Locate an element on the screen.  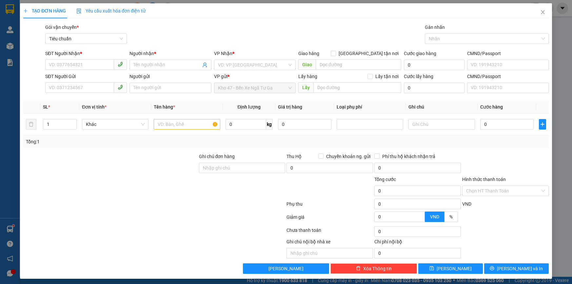
span: Giá trị hàng is located at coordinates (290, 107).